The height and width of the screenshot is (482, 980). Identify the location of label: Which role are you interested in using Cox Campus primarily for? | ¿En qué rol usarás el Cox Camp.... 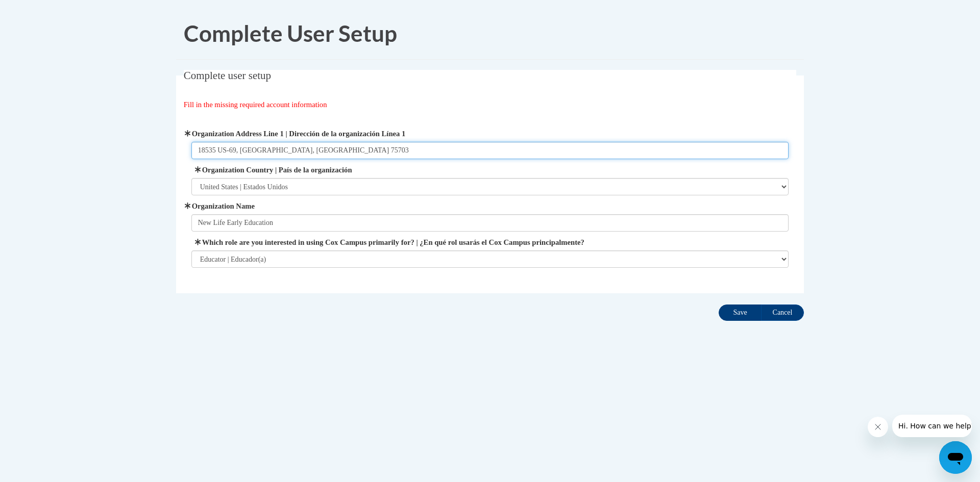
(490, 242).